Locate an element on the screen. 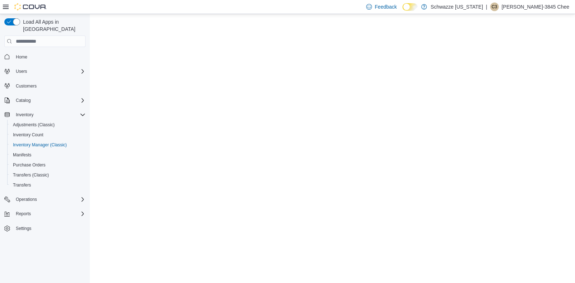 The image size is (575, 283). input: Dark Mode is located at coordinates (410, 7).